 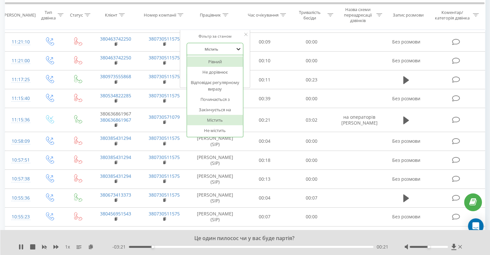 I want to click on font: 1 x, so click(x=67, y=246).